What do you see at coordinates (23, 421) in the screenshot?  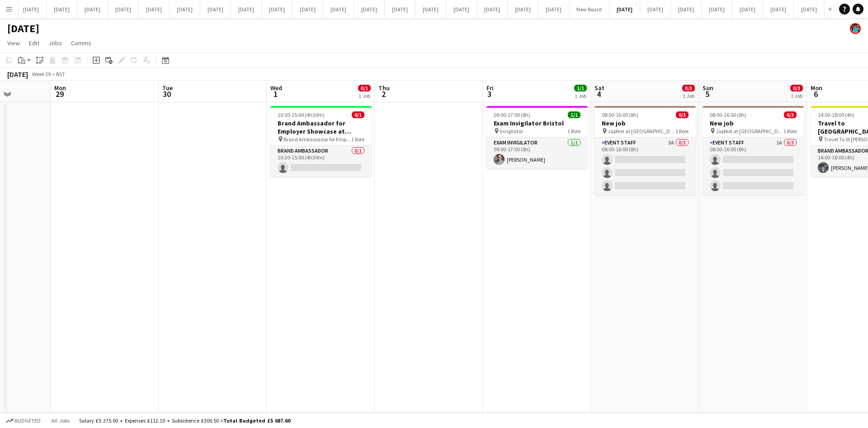 I see `button: Budgeted` at bounding box center [23, 421].